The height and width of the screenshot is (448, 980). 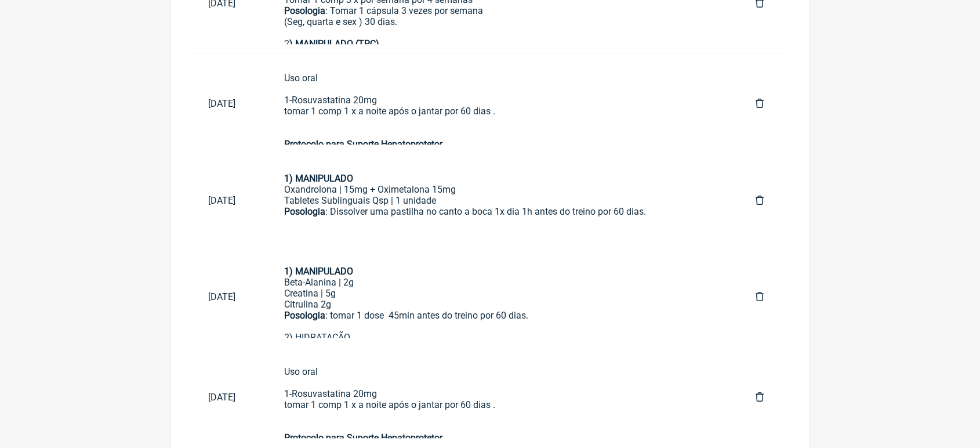 I want to click on div: Oxandrolona | 15mg + Oximetalona 15mg, so click(x=501, y=189).